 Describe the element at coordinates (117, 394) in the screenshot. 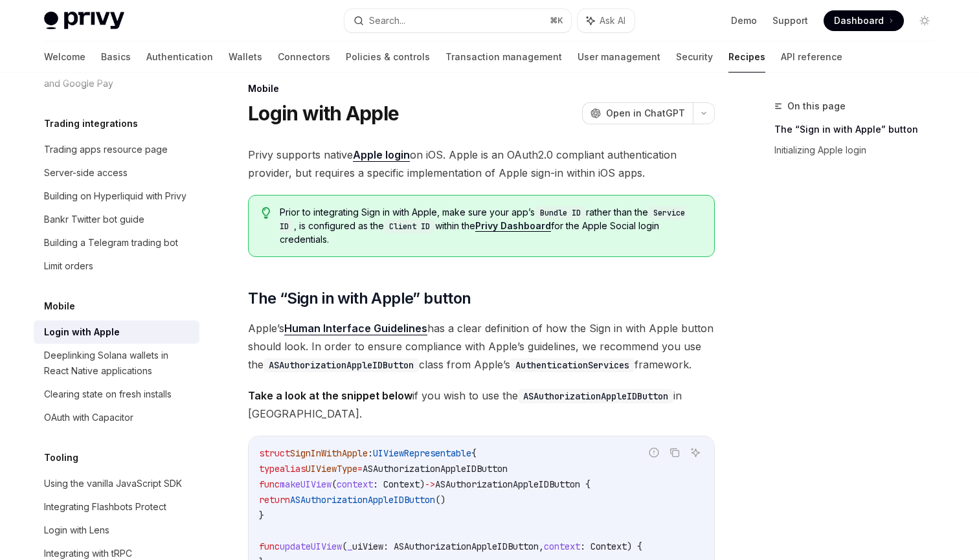

I see `a: Clearing state on fresh installs` at that location.